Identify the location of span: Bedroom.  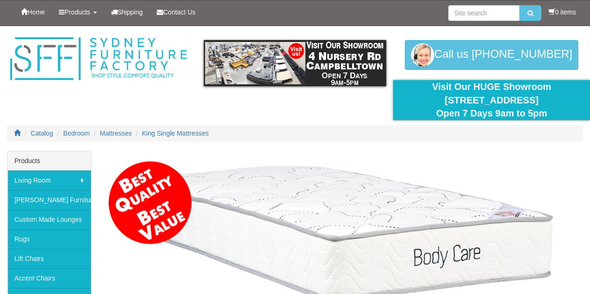
(77, 133).